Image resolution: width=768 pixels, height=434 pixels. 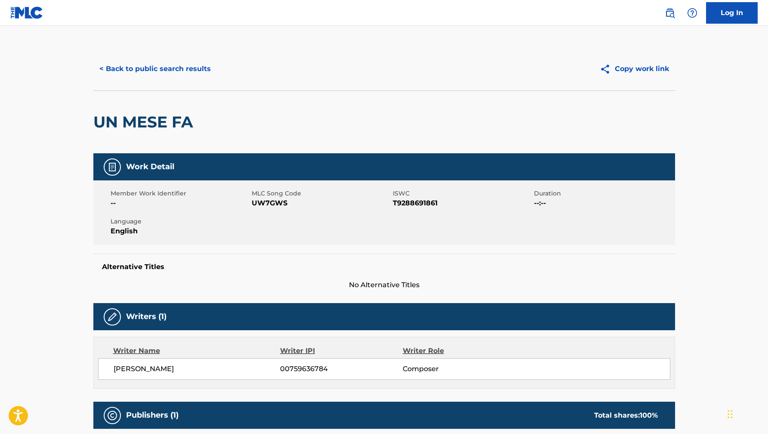 What do you see at coordinates (670, 13) in the screenshot?
I see `a: Public Search` at bounding box center [670, 13].